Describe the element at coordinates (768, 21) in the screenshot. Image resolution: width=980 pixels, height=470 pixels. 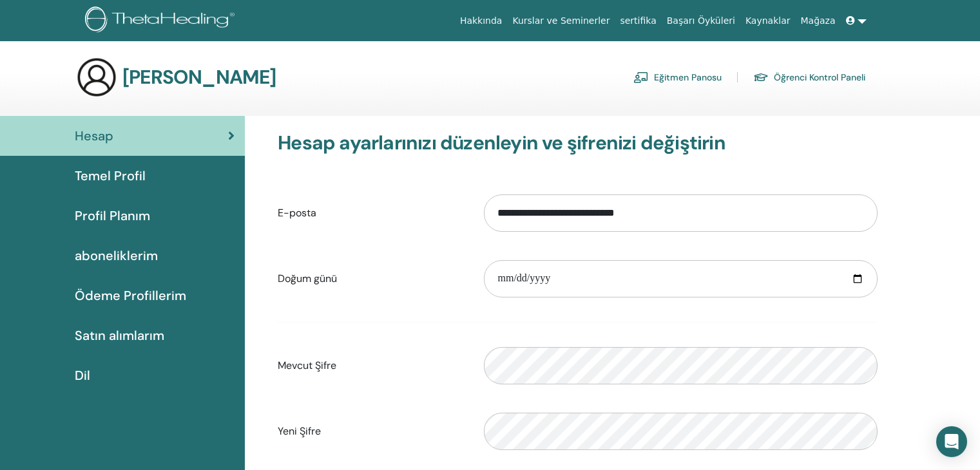
I see `a: Kaynaklar` at that location.